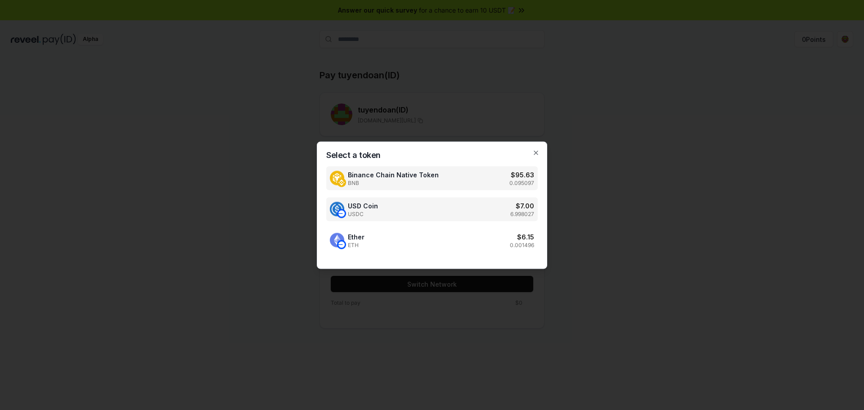  I want to click on span: ETH, so click(356, 245).